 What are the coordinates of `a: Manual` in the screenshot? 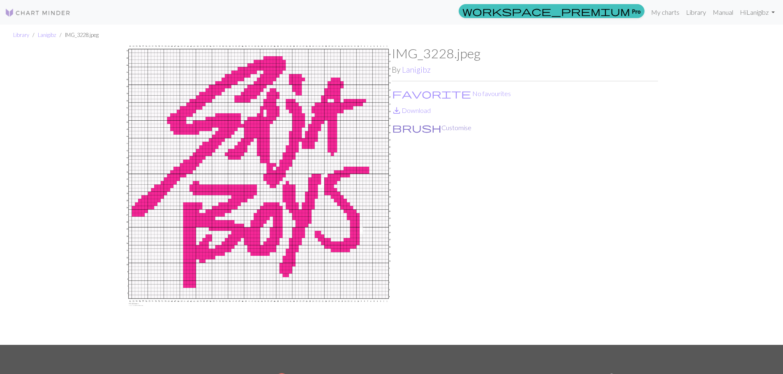 It's located at (723, 12).